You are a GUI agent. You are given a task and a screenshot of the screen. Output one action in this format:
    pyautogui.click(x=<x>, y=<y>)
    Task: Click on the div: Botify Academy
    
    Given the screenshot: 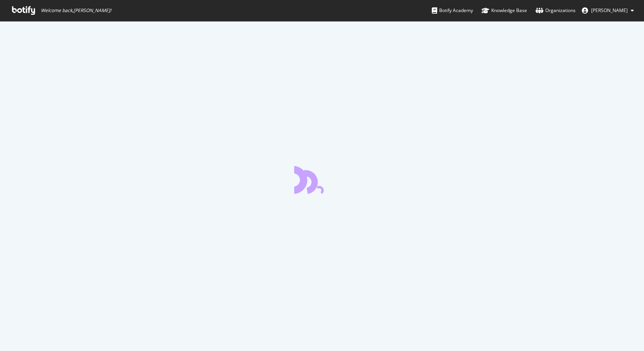 What is the action you would take?
    pyautogui.click(x=452, y=10)
    